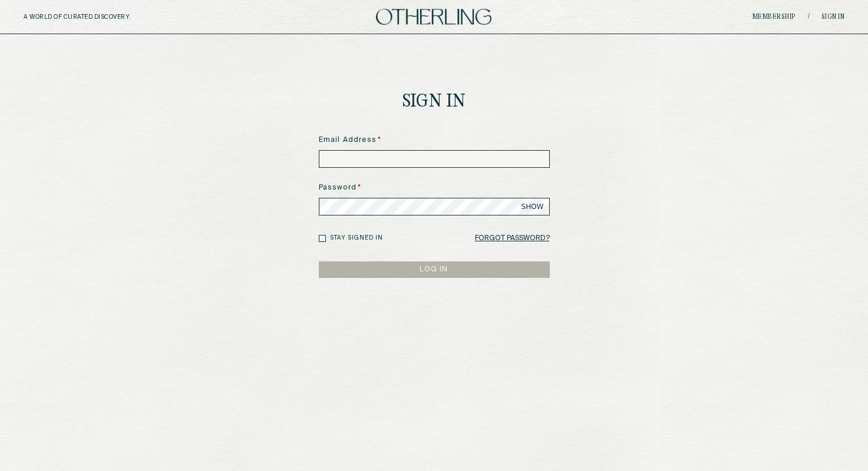  Describe the element at coordinates (434, 270) in the screenshot. I see `button: LOG IN` at that location.